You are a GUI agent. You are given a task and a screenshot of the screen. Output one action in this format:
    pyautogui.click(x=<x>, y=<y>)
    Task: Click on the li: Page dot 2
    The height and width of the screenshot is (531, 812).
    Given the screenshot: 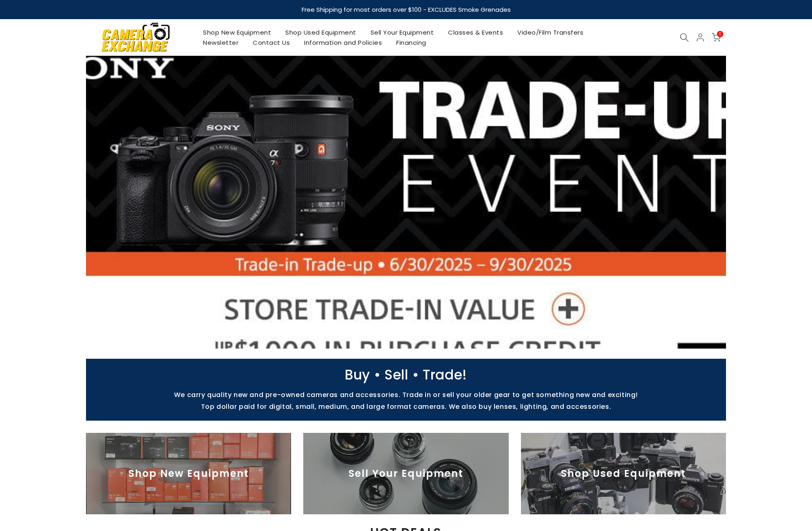 What is the action you would take?
    pyautogui.click(x=393, y=337)
    